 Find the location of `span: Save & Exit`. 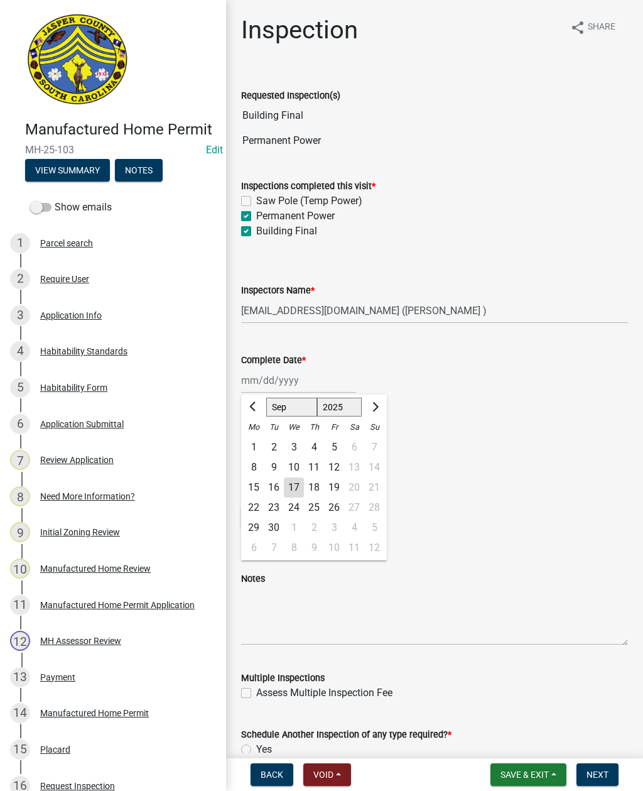

span: Save & Exit is located at coordinates (524, 774).